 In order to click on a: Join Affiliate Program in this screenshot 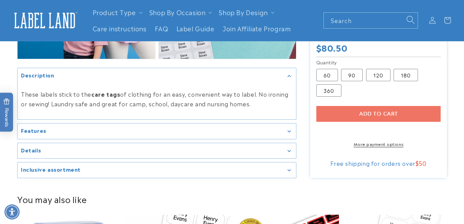, I will do `click(256, 28)`.